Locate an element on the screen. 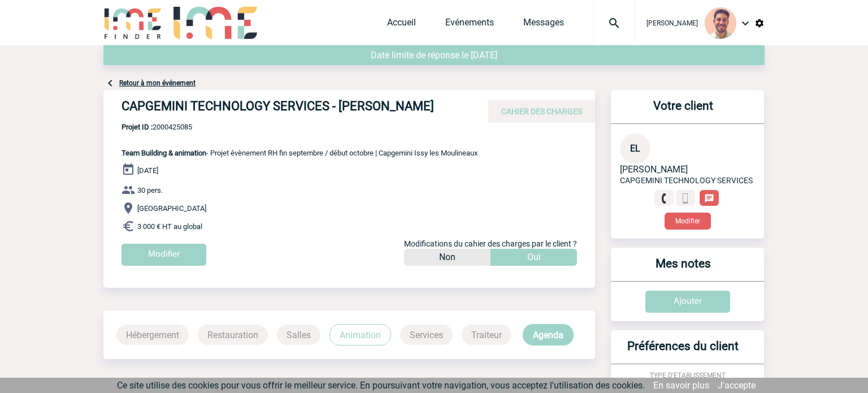 Image resolution: width=868 pixels, height=393 pixels. h3: Mes notes is located at coordinates (683, 269).